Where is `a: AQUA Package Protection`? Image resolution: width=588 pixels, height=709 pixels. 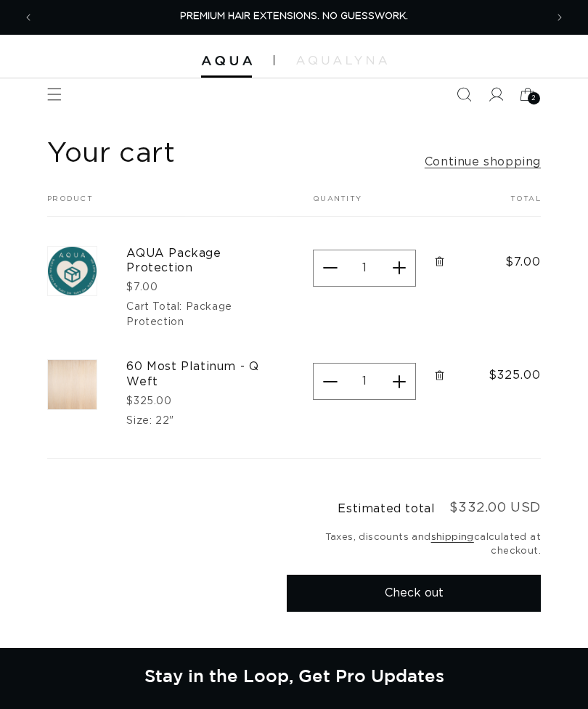 a: AQUA Package Protection is located at coordinates (201, 262).